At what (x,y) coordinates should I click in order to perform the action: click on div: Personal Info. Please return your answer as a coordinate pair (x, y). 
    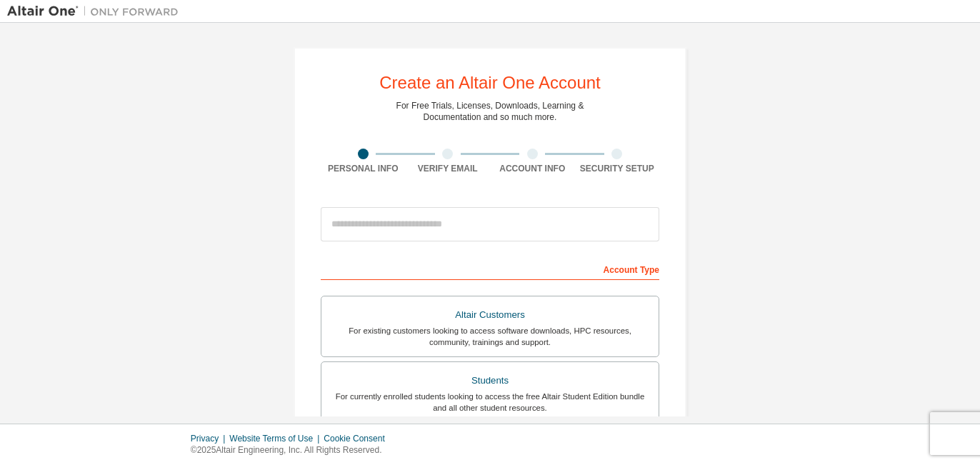
    Looking at the image, I should click on (363, 168).